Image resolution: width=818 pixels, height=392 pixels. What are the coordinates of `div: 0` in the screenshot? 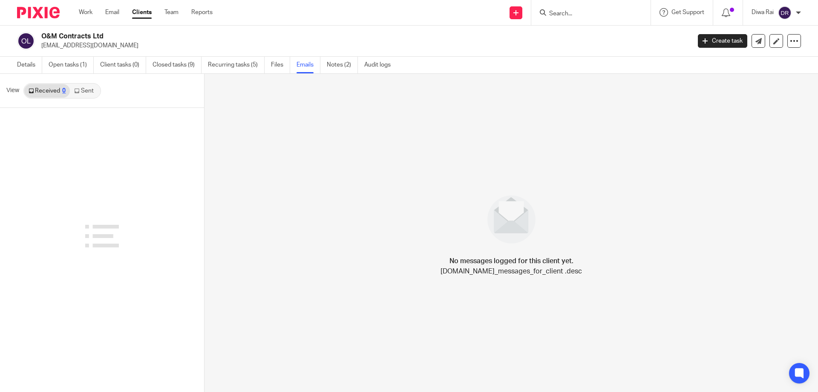 It's located at (64, 91).